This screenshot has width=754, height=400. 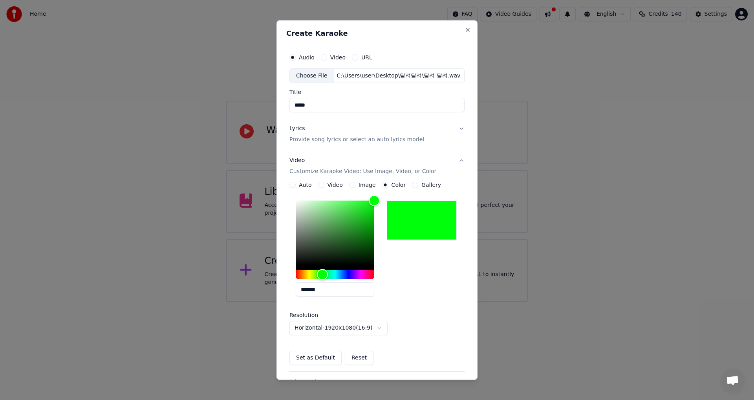 What do you see at coordinates (367, 185) in the screenshot?
I see `label: Image` at bounding box center [367, 185].